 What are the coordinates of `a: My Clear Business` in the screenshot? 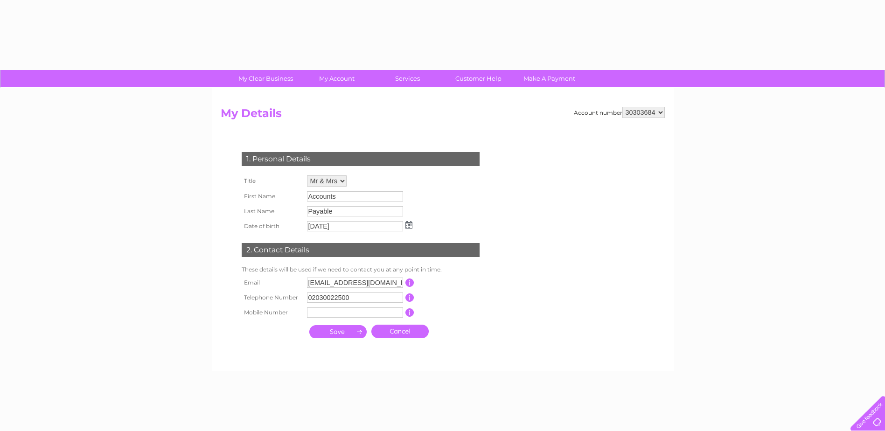 It's located at (265, 78).